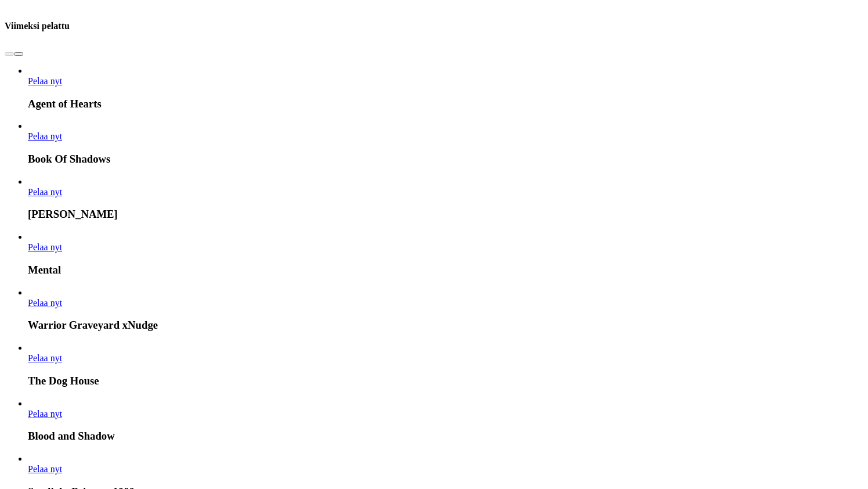  I want to click on a: Agent of Hearts, so click(44, 80).